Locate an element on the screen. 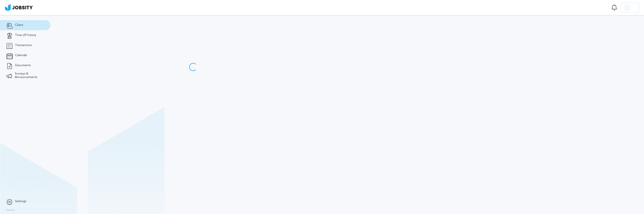  img: ab4bad089aa723f57921c736e9817d99.png is located at coordinates (19, 7).